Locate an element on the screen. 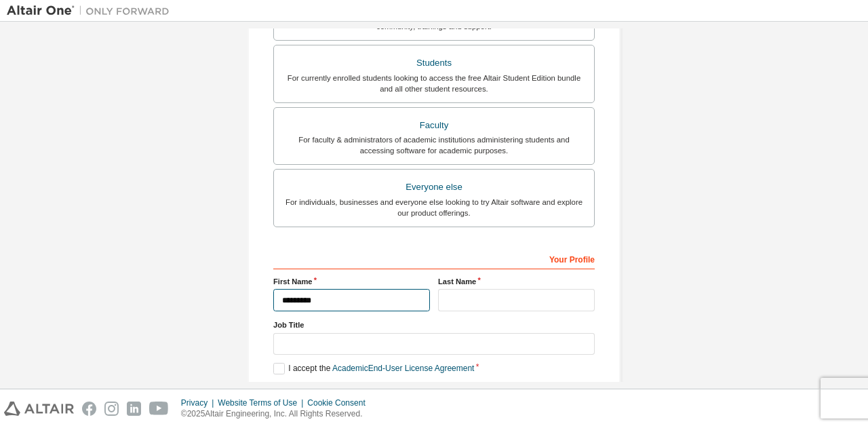 This screenshot has width=868, height=428. img: Altair One is located at coordinates (92, 11).